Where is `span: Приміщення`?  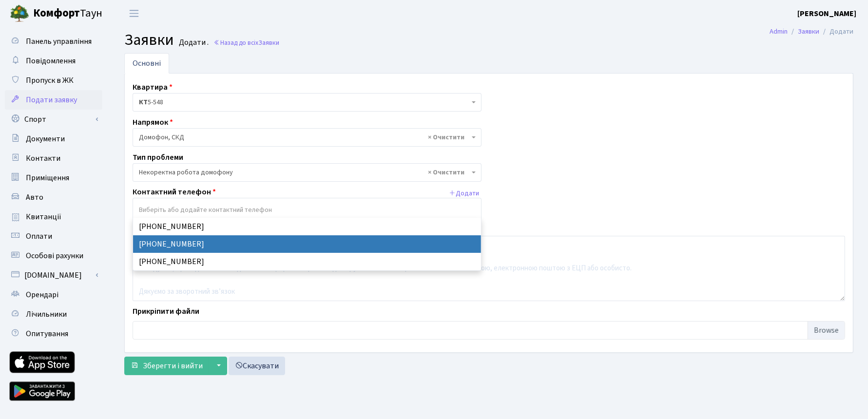
span: Приміщення is located at coordinates (47, 178).